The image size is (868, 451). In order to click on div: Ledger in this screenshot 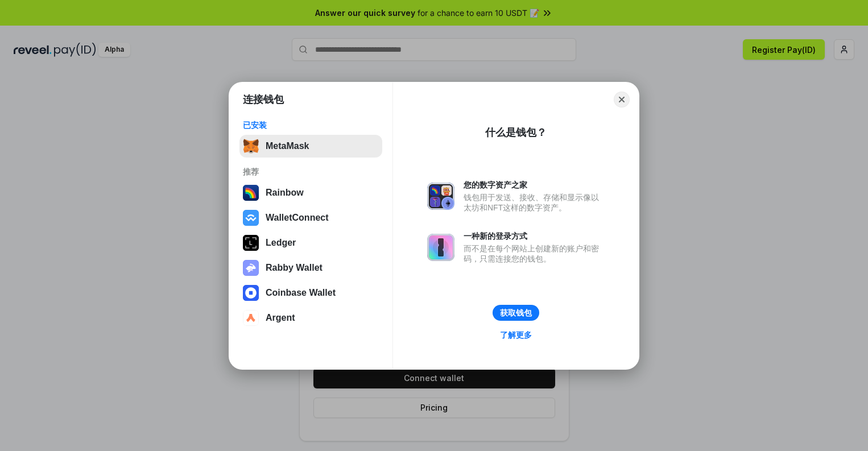, I will do `click(281, 242)`.